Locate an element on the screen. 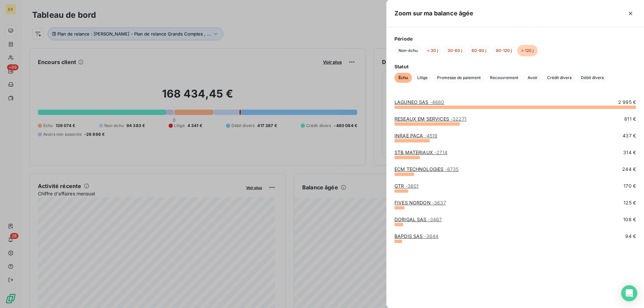 Image resolution: width=644 pixels, height=308 pixels. button: Recouvrement is located at coordinates (504, 77).